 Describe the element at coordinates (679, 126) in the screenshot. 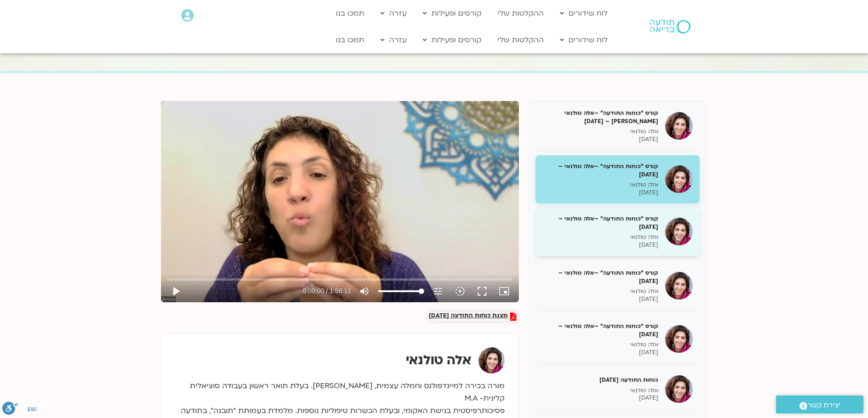

I see `img: קורס "כוחות התודעה" –אלה טולנאי ומירה רגב – 27/05/25` at that location.